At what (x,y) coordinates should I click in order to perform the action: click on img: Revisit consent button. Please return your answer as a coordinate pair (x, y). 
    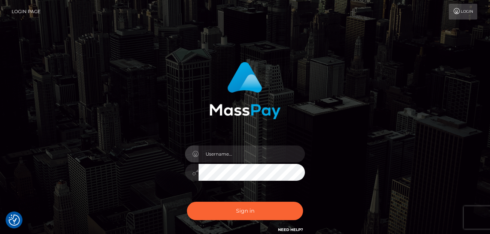
    Looking at the image, I should click on (14, 220).